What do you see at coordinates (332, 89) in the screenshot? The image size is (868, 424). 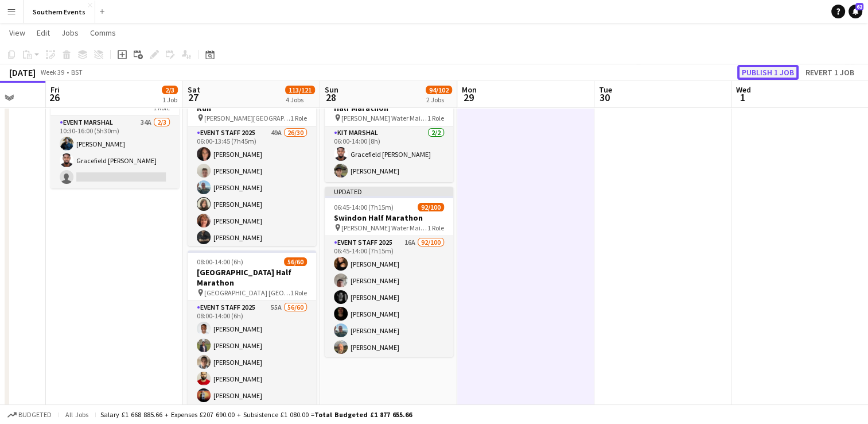 I see `span: Sun` at bounding box center [332, 89].